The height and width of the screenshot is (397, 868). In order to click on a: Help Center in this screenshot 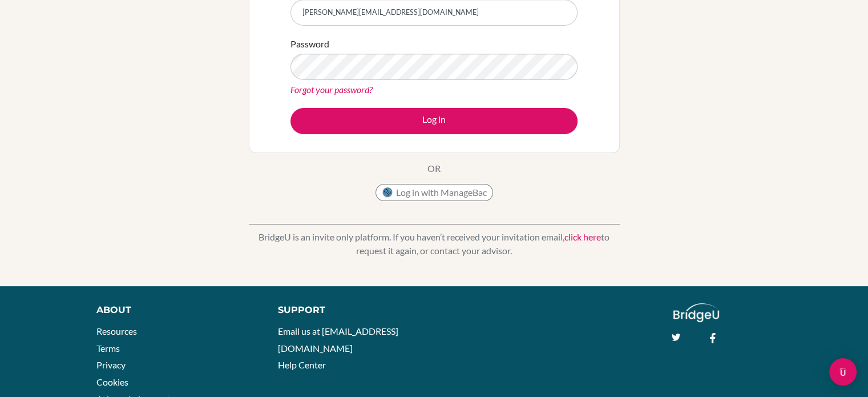, I will do `click(302, 365)`.